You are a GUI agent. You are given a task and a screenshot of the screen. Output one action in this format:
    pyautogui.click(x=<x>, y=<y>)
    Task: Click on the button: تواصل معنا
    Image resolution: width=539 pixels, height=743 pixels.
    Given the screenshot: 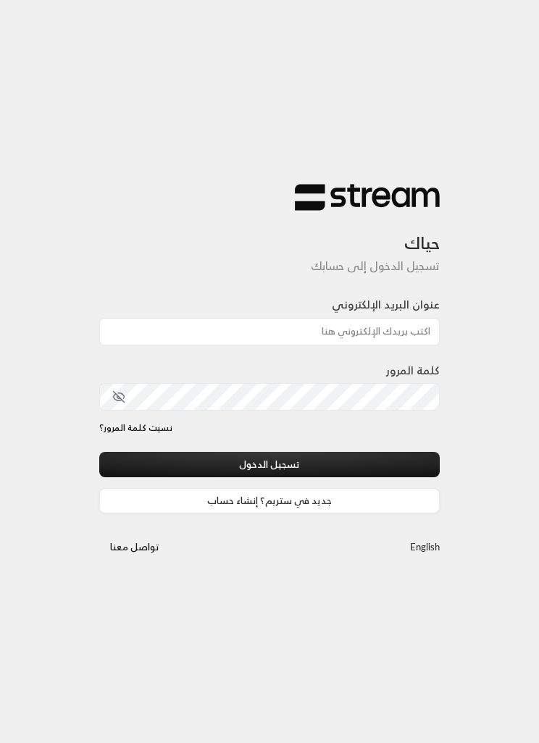 What is the action you would take?
    pyautogui.click(x=135, y=547)
    